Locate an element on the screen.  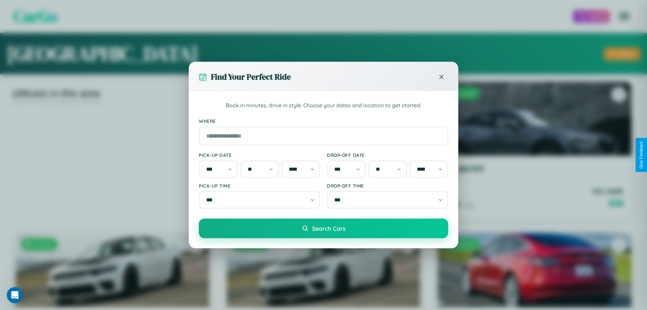
p: Book in minutes, drive in style. Choose your dates and location to get started. is located at coordinates (324, 106).